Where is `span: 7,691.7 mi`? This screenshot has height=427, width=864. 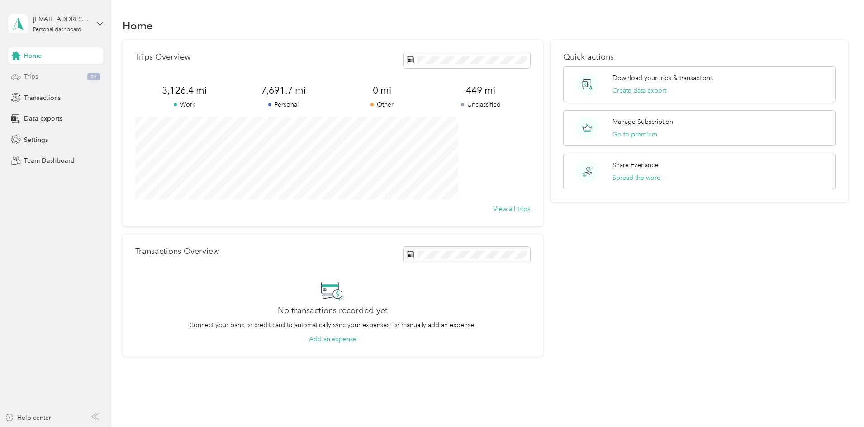 span: 7,691.7 mi is located at coordinates (283, 90).